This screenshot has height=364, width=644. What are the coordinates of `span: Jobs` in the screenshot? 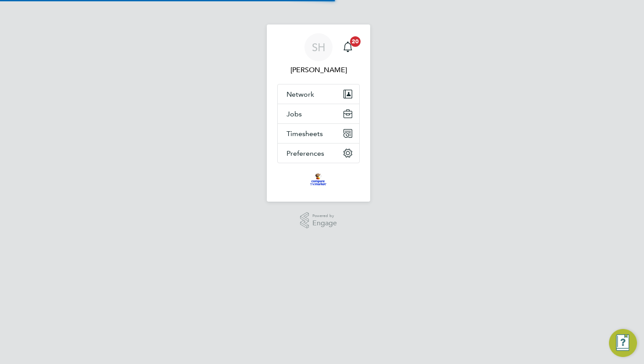 It's located at (294, 114).